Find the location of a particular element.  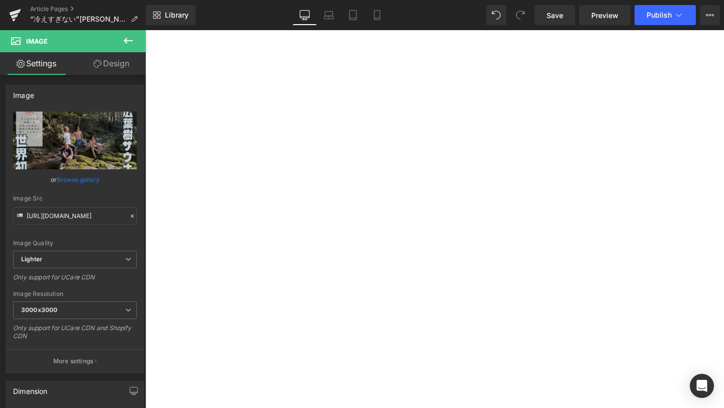

p: More settings is located at coordinates (73, 362).